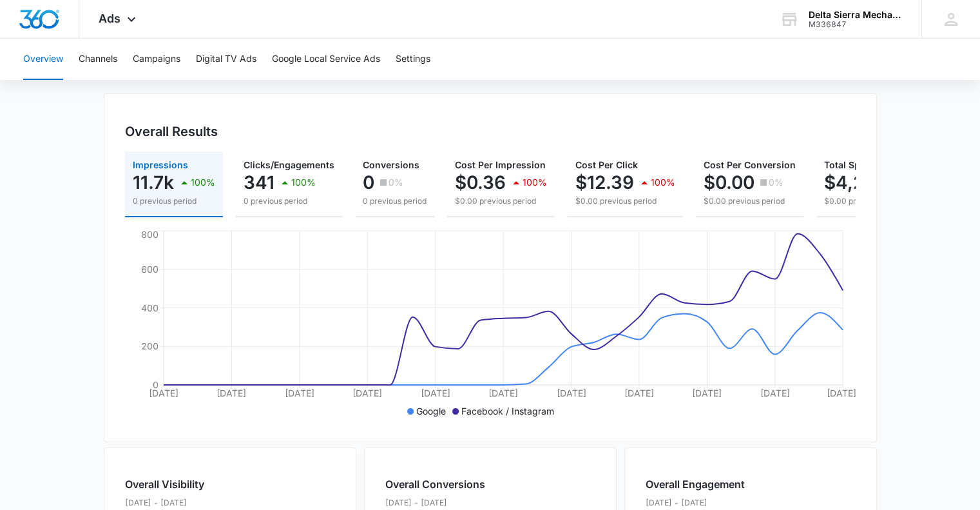 This screenshot has height=510, width=980. I want to click on p: Facebook / Instagram, so click(508, 411).